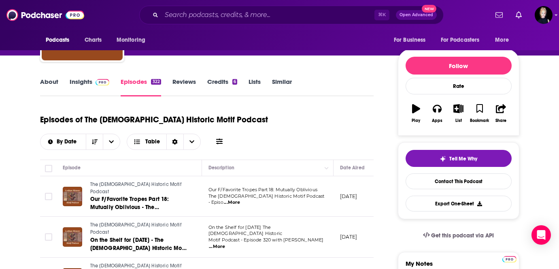  I want to click on span: Monitoring, so click(131, 40).